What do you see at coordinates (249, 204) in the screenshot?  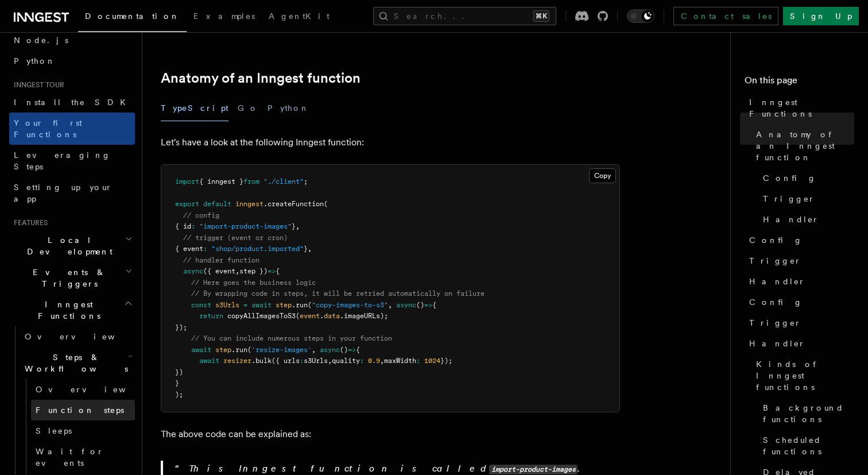 I see `span: inngest` at bounding box center [249, 204].